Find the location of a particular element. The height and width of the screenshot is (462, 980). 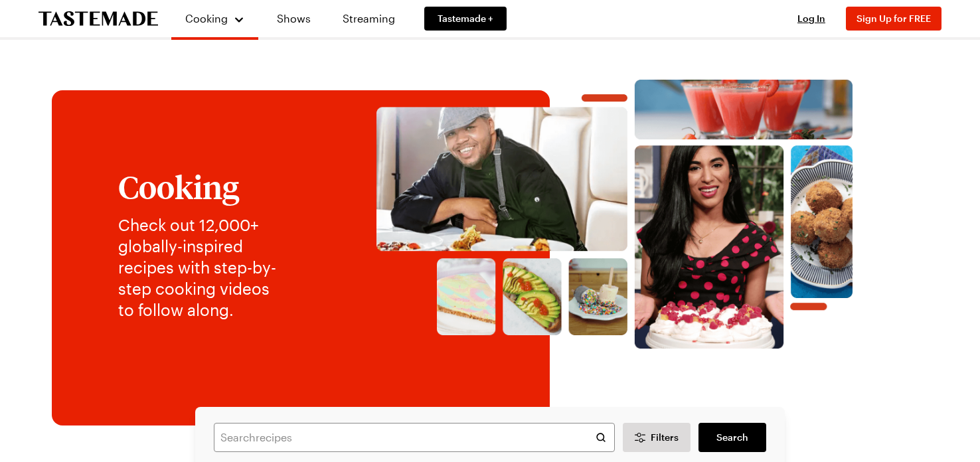

span: Sign Up for FREE is located at coordinates (894, 18).